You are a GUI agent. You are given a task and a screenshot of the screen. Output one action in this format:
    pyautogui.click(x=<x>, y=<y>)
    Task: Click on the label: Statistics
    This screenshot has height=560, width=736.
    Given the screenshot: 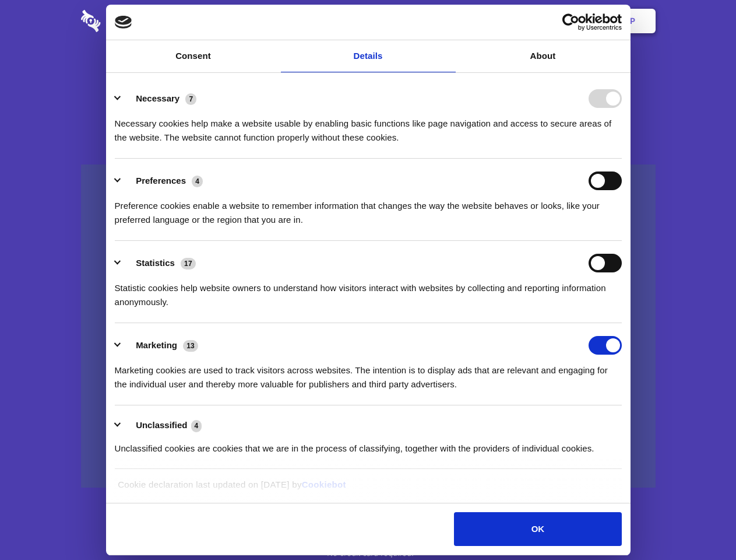 What is the action you would take?
    pyautogui.click(x=155, y=262)
    